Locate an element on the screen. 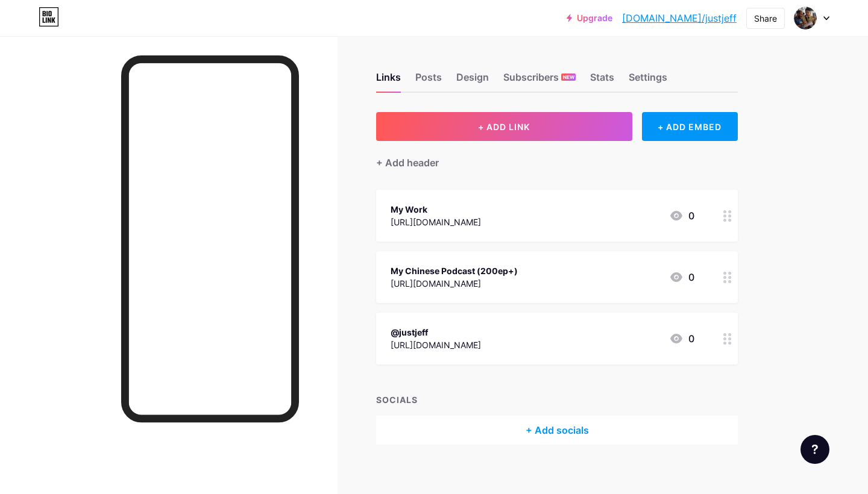 The width and height of the screenshot is (868, 494). div: @justjeff is located at coordinates (436, 332).